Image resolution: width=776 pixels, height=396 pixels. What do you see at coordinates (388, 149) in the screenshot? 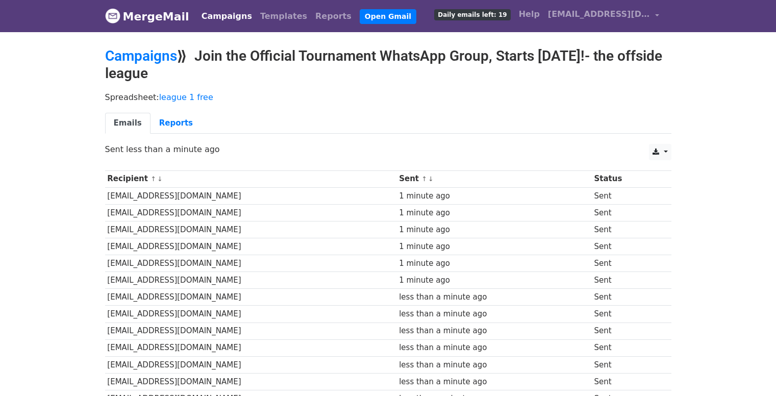
I see `p: Sent less than a minute ago` at bounding box center [388, 149].